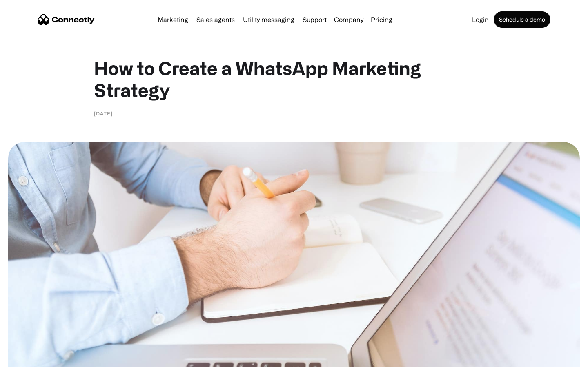 This screenshot has height=367, width=588. Describe the element at coordinates (294, 79) in the screenshot. I see `h1: How to Create a WhatsApp Marketing Strategy` at that location.